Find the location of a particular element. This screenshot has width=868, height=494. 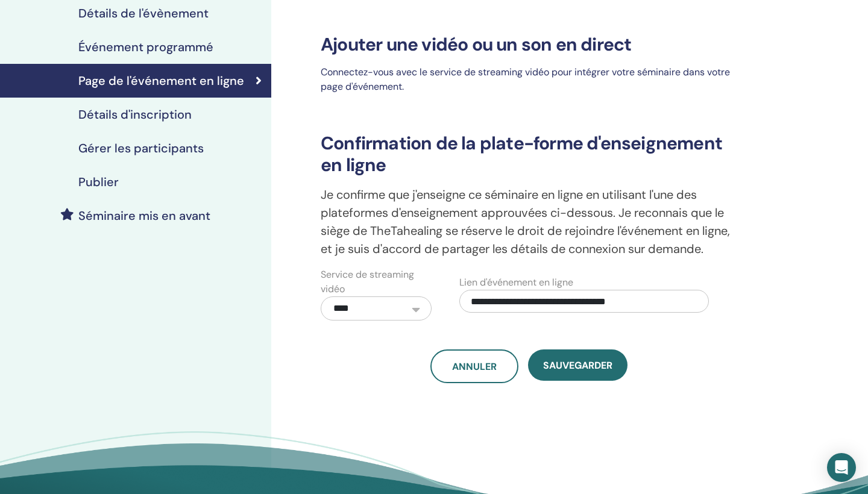

h4: Détails d'inscription is located at coordinates (135, 114).